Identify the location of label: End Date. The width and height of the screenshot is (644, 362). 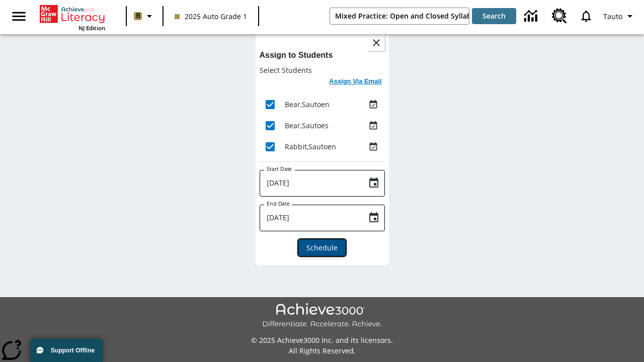
(278, 203).